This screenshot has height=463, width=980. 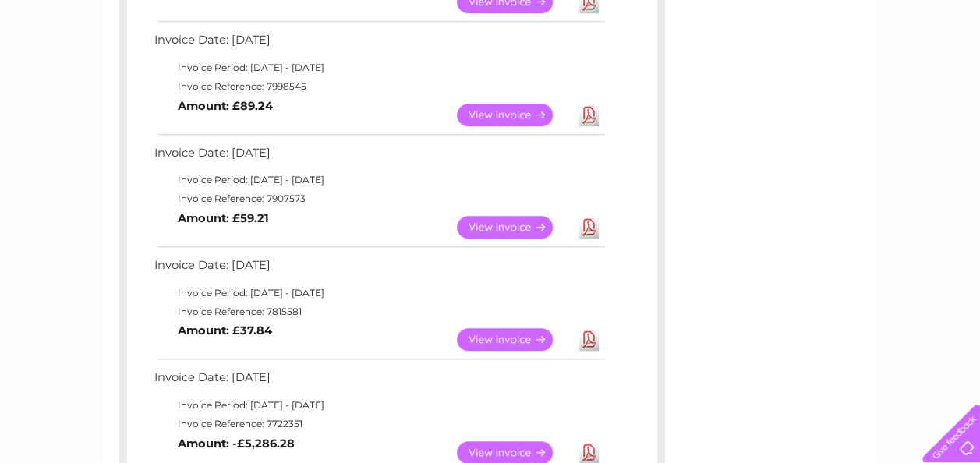 I want to click on b: Amount: -£5,286.28, so click(x=236, y=443).